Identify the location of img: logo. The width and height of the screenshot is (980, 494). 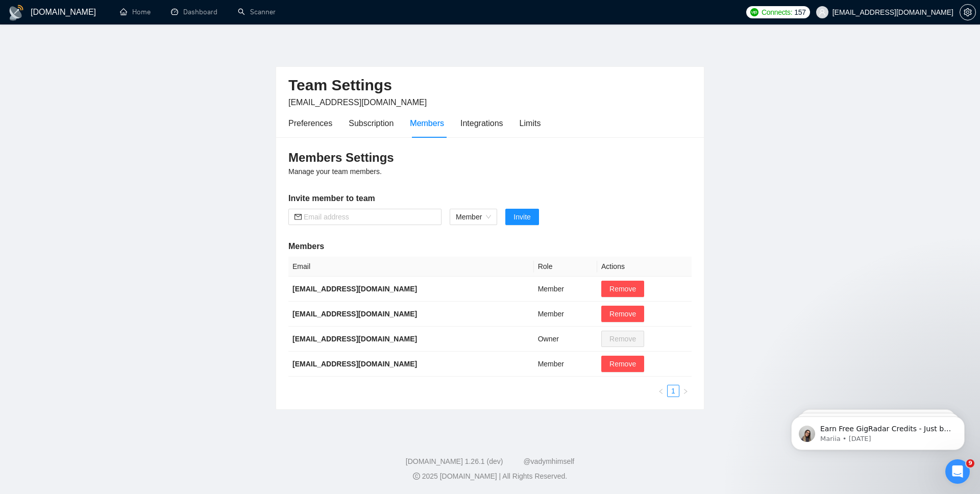
(16, 13).